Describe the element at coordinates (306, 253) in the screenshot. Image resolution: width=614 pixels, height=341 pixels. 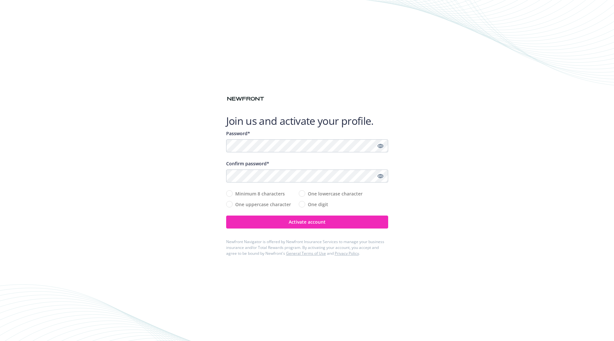
I see `a: General Terms of Use` at that location.